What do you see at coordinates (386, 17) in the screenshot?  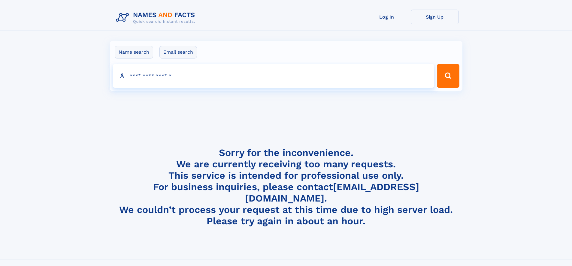 I see `a: Log In` at bounding box center [386, 17].